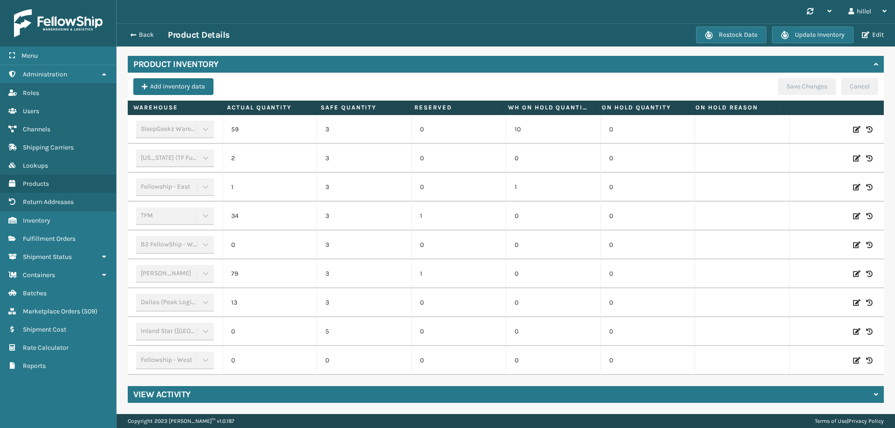 This screenshot has width=895, height=428. Describe the element at coordinates (363, 332) in the screenshot. I see `td: 5` at that location.